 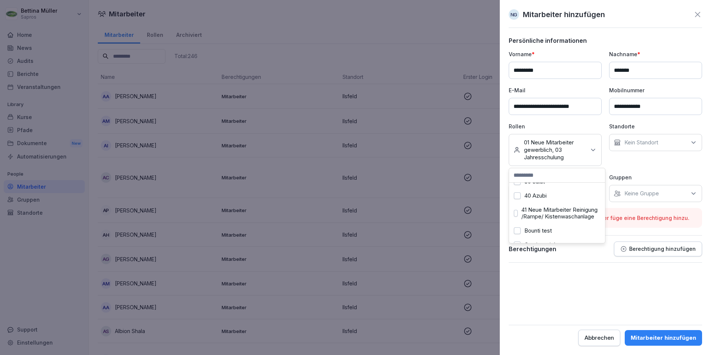 What do you see at coordinates (599, 337) in the screenshot?
I see `button: Abbrechen` at bounding box center [599, 337].